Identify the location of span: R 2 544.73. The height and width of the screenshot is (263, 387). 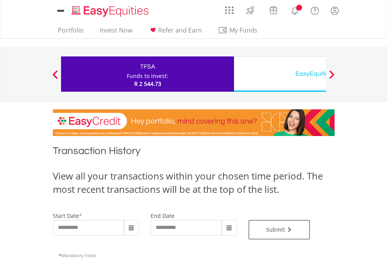
(148, 83).